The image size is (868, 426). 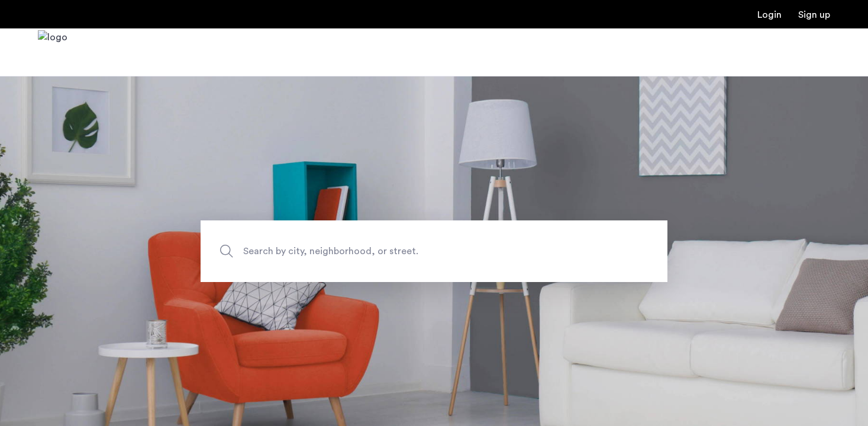 I want to click on a: Registration, so click(x=815, y=15).